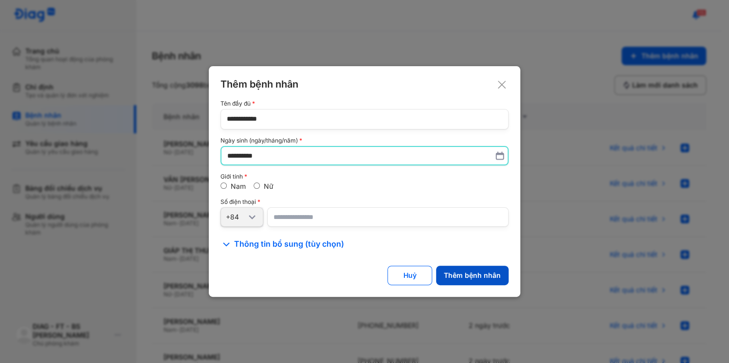 Image resolution: width=729 pixels, height=363 pixels. What do you see at coordinates (365, 202) in the screenshot?
I see `div: Số điện thoại` at bounding box center [365, 202].